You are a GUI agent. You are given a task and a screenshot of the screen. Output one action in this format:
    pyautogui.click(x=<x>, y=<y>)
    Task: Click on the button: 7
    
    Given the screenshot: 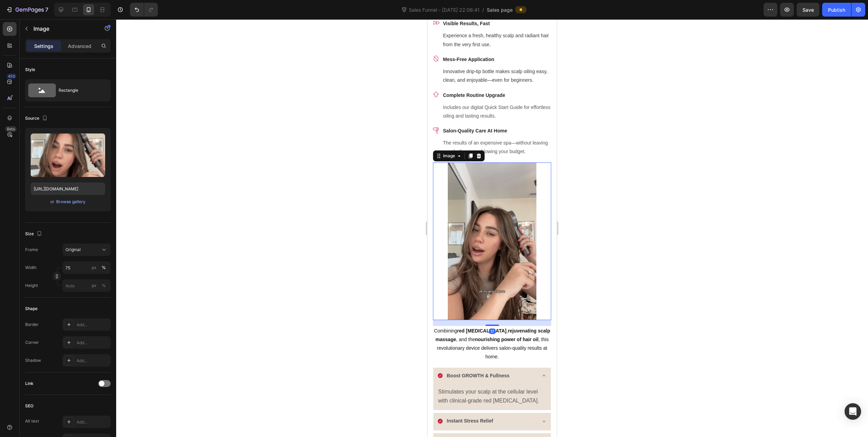 What is the action you would take?
    pyautogui.click(x=27, y=9)
    